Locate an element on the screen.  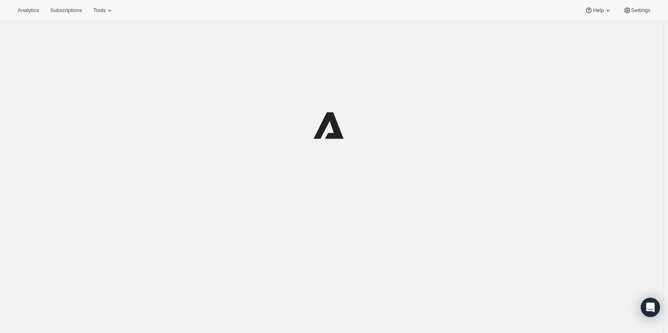
span: Help is located at coordinates (598, 10).